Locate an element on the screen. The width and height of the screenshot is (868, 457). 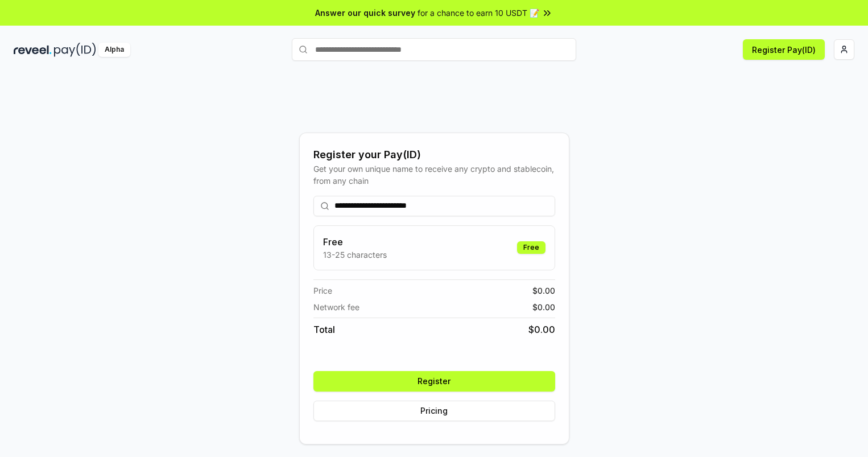
button: Register Pay(ID) is located at coordinates (784, 50).